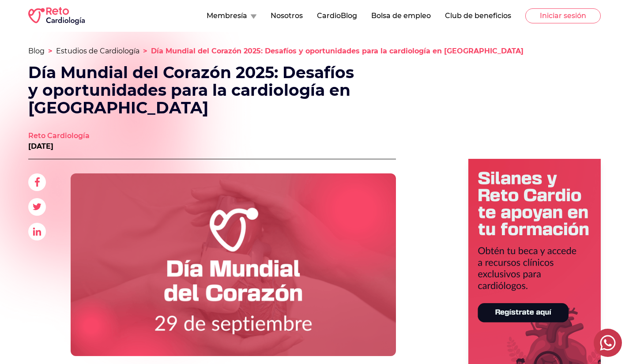 This screenshot has width=629, height=364. Describe the element at coordinates (36, 51) in the screenshot. I see `a: Blog` at that location.